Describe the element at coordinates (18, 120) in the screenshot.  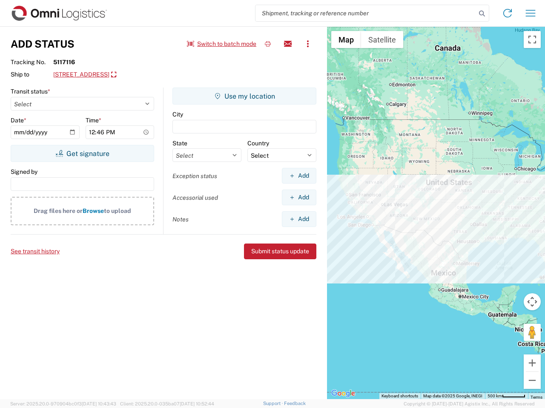
I see `label: Date` at that location.